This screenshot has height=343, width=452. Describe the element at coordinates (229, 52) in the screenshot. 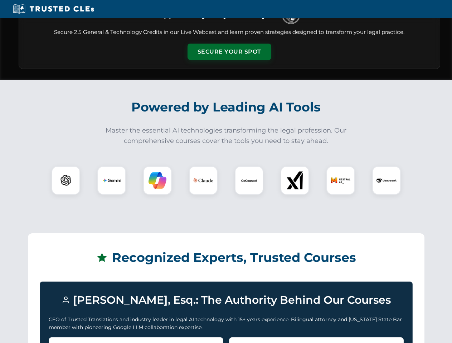

I see `button: Secure Your Spot` at that location.